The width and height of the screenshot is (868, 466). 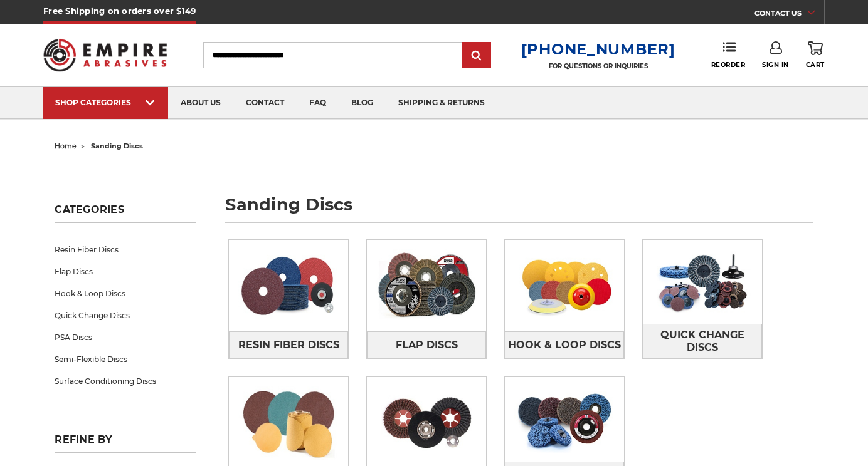 What do you see at coordinates (565, 345) in the screenshot?
I see `span: Hook & Loop Discs` at bounding box center [565, 345].